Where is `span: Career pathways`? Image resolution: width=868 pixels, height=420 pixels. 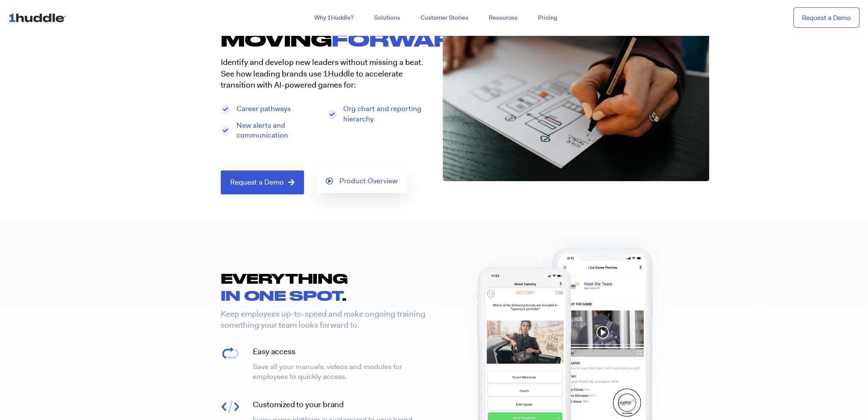 span: Career pathways is located at coordinates (263, 109).